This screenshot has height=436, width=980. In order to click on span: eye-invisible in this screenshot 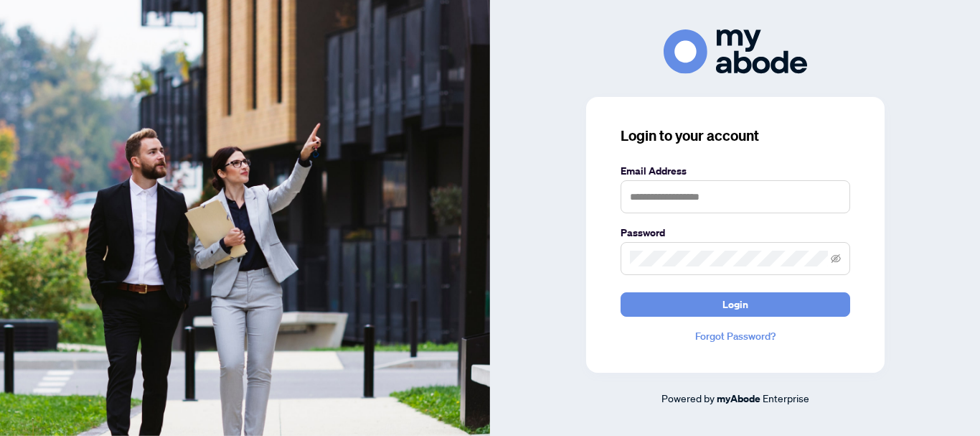, I will do `click(836, 259)`.